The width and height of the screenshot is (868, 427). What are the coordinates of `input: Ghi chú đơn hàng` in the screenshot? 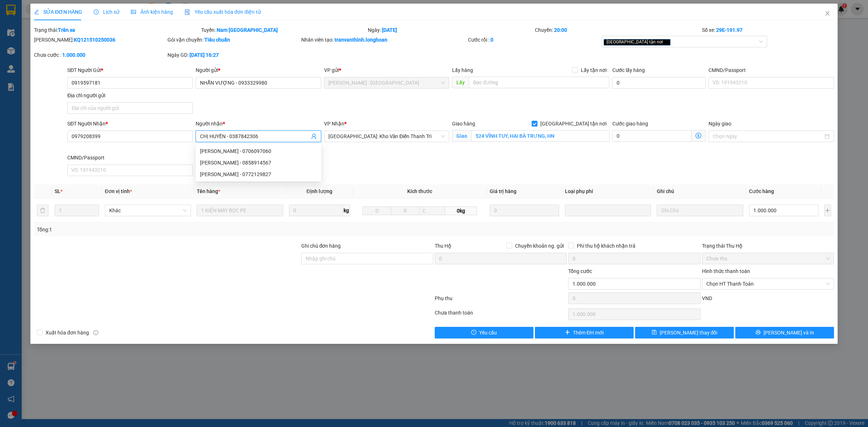 It's located at (367, 258).